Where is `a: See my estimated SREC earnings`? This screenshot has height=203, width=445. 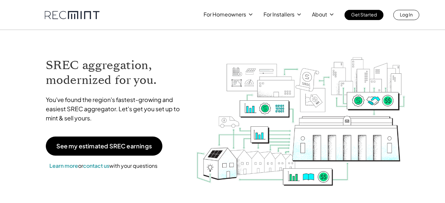
a: See my estimated SREC earnings is located at coordinates (104, 146).